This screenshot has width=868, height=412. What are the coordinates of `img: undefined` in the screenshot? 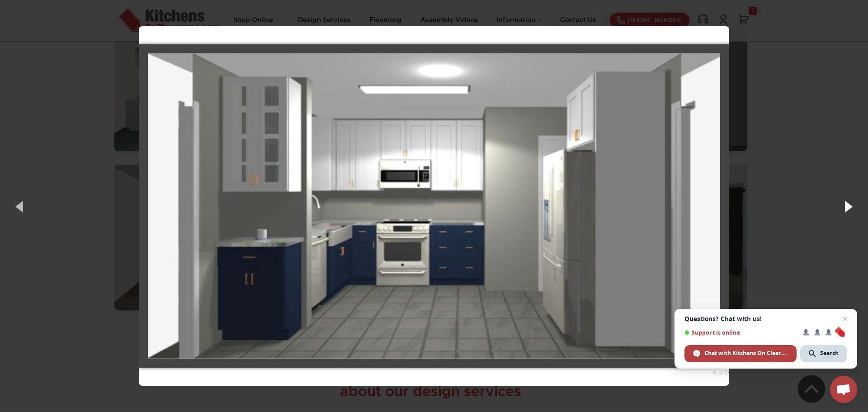 It's located at (434, 206).